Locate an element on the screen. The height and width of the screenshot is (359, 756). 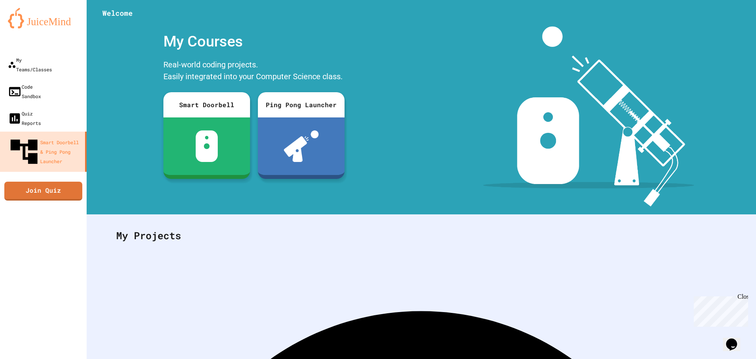
img: banner-image-my-projects.png is located at coordinates (589, 116).